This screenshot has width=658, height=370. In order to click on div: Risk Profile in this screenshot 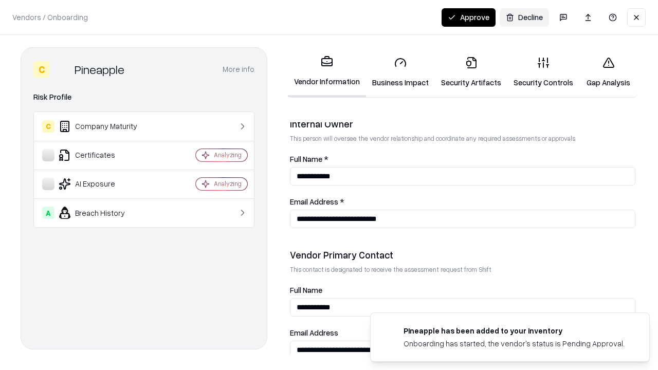, I will do `click(144, 97)`.